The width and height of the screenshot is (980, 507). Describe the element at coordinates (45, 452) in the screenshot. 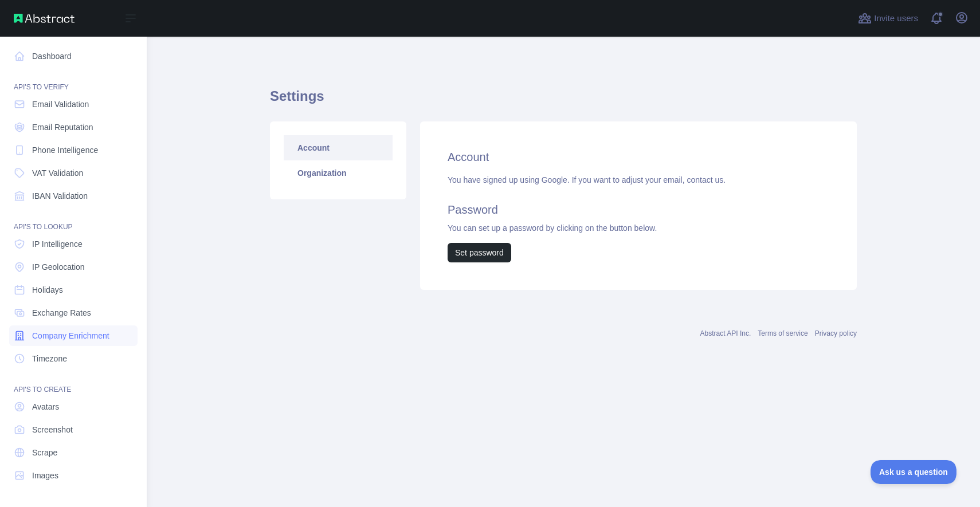

I see `span: Scrape` at that location.